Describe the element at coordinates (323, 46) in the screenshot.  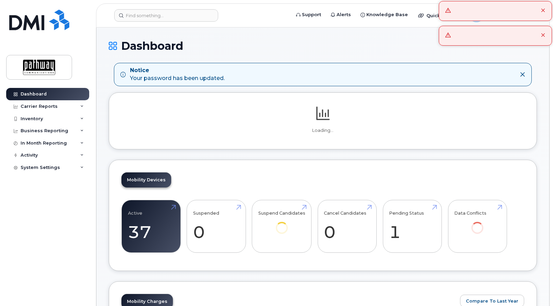
I see `h1: Dashboard` at that location.